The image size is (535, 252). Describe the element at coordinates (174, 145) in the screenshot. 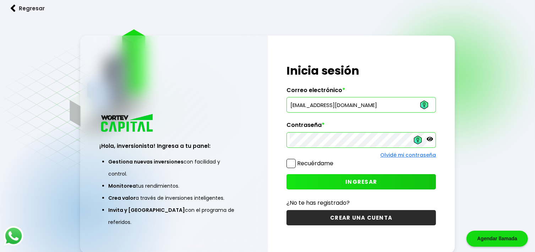

I see `h3: ¡Hola, inversionista! Ingresa a tu panel:` at that location.